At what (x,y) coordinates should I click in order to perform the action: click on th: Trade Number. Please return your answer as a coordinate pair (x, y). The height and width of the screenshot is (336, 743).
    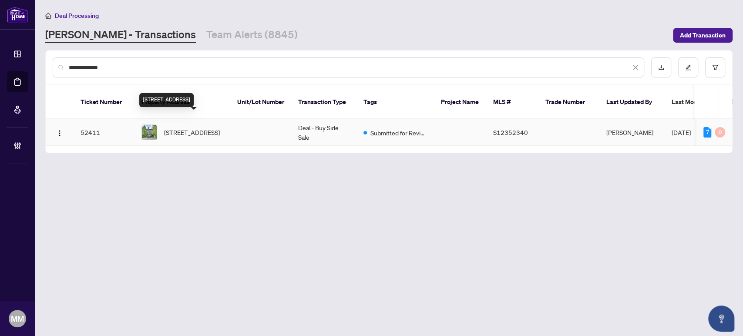
    Looking at the image, I should click on (569, 102).